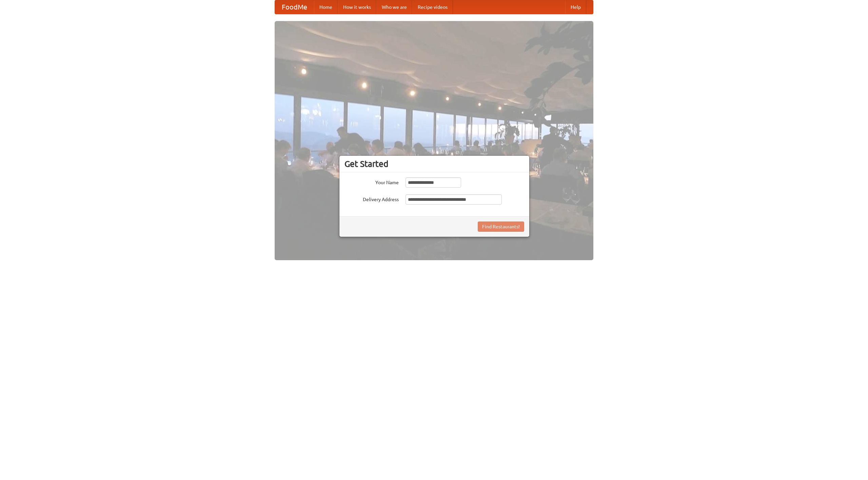 This screenshot has width=868, height=480. Describe the element at coordinates (357, 7) in the screenshot. I see `a: How it works` at that location.